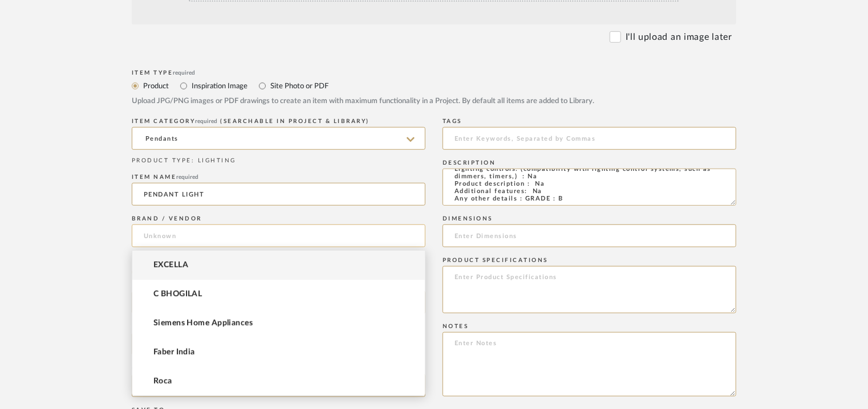 The width and height of the screenshot is (868, 409). I want to click on span: : LIGHTING, so click(214, 161).